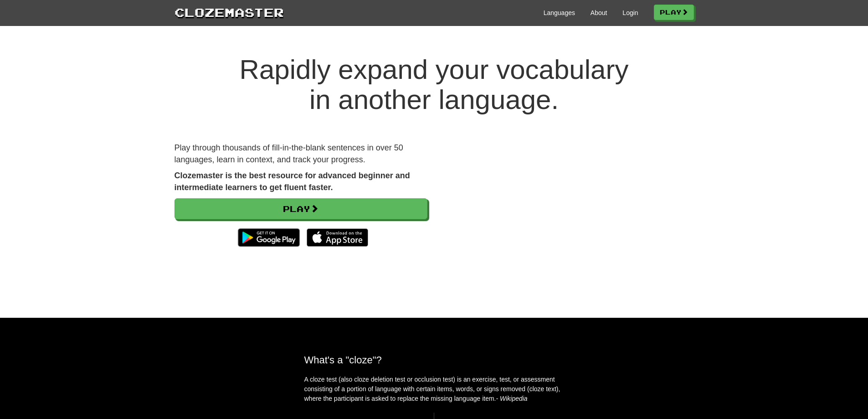 The image size is (868, 419). Describe the element at coordinates (300, 154) in the screenshot. I see `p: Play through thousands of fill-in-the-blank sentences in over 50 languages, learn in context, and...` at that location.